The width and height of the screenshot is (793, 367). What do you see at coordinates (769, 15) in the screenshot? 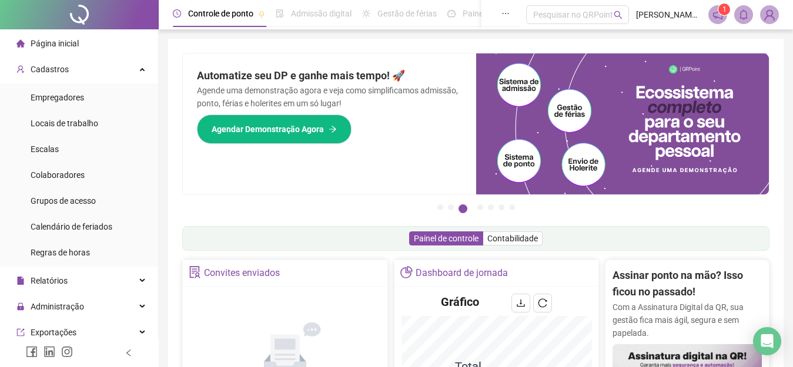
I see `img: 79314` at bounding box center [769, 15].